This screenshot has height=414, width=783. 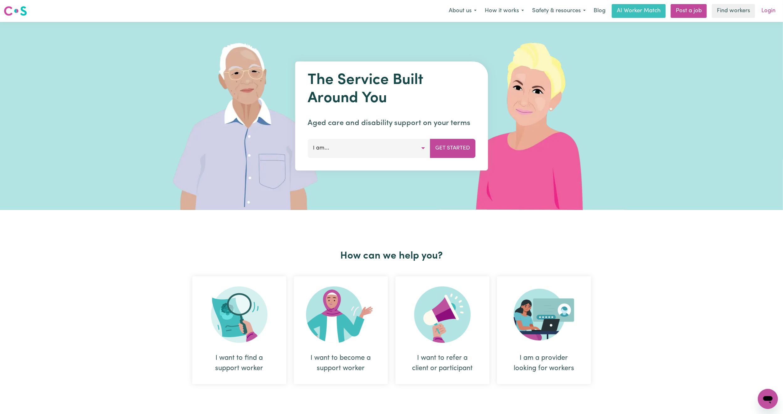 I want to click on h2: How can we help you?, so click(x=391, y=256).